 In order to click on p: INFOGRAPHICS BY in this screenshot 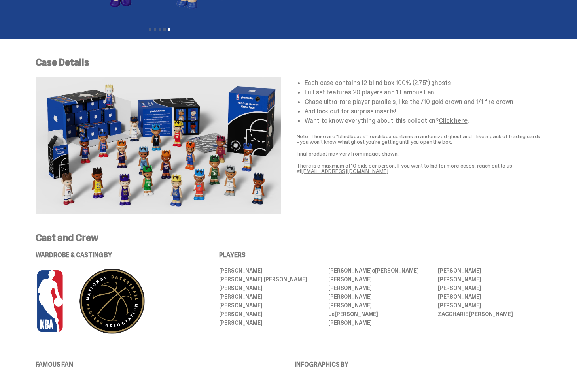, I will do `click(418, 365)`.